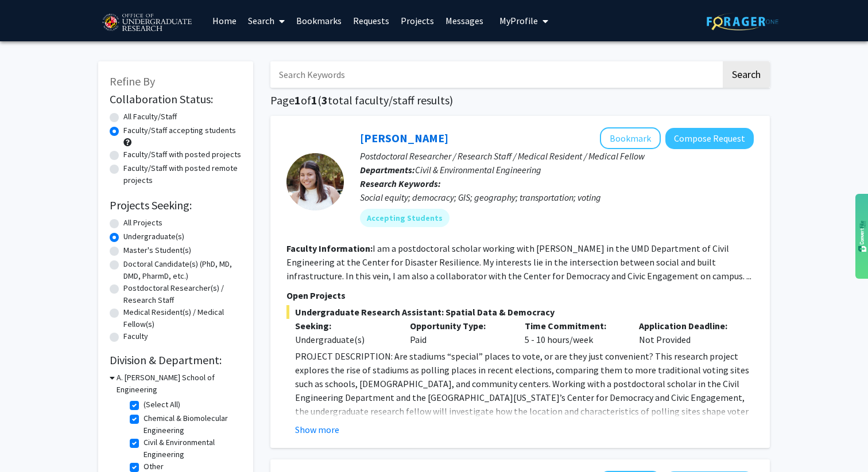 This screenshot has width=868, height=472. I want to click on label: All Faculty/Staff, so click(150, 116).